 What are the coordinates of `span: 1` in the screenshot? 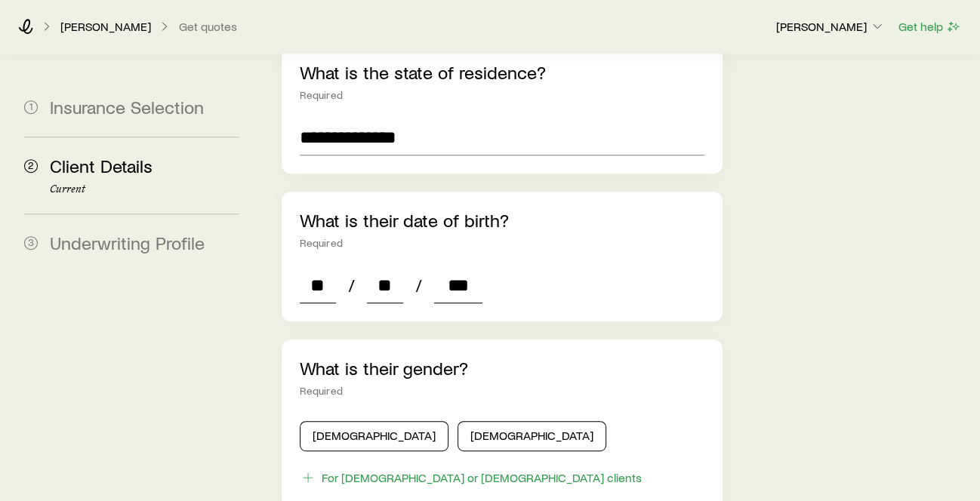 It's located at (31, 107).